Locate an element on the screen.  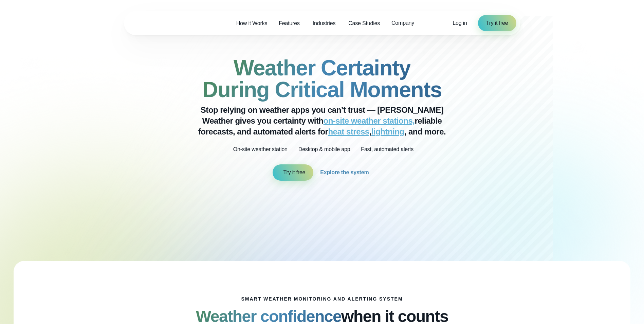
span: Industries is located at coordinates (324, 23).